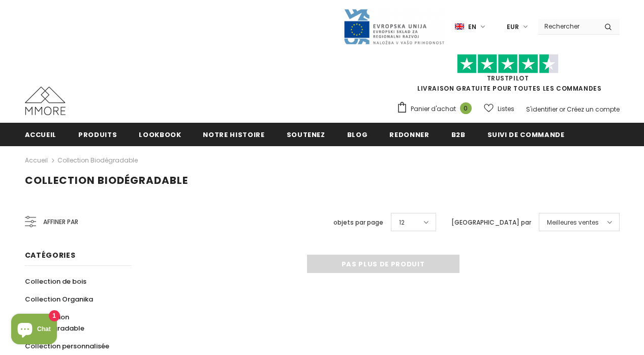  Describe the element at coordinates (61, 222) in the screenshot. I see `span: Affiner par` at that location.